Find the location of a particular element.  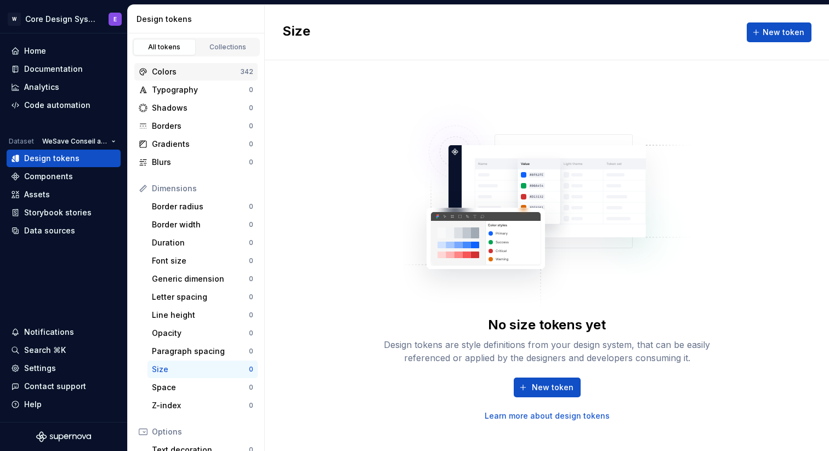

div: Generic dimension is located at coordinates (200, 279).